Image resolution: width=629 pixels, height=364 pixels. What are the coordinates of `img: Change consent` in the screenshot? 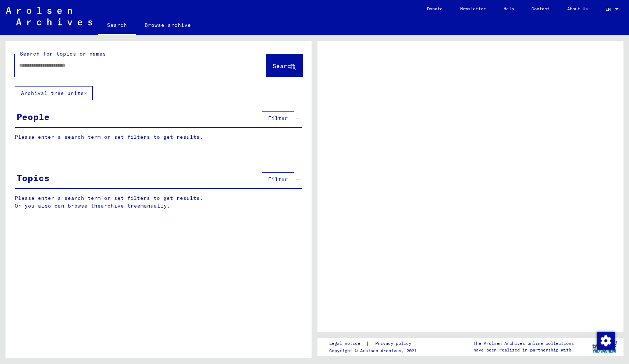 It's located at (606, 341).